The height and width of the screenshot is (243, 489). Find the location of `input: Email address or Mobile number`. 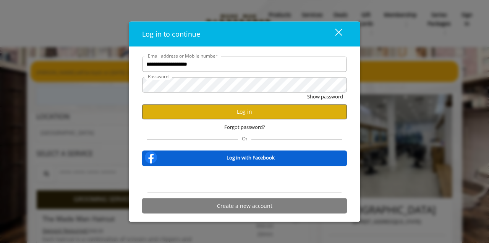

input: Email address or Mobile number is located at coordinates (244, 64).